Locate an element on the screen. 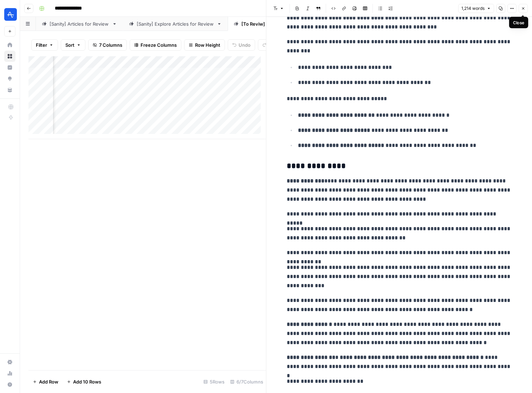 This screenshot has height=393, width=532. div: 6/7 Columns is located at coordinates (247, 382).